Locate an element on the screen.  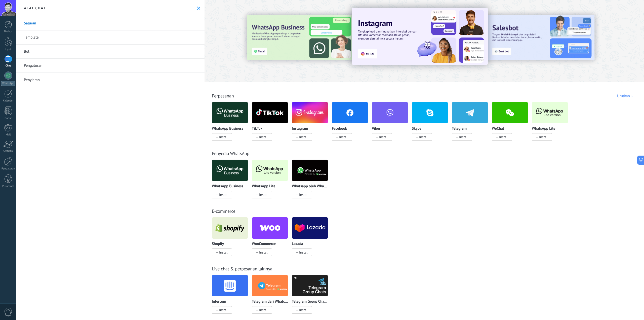
img: instagram.png is located at coordinates (310, 112).